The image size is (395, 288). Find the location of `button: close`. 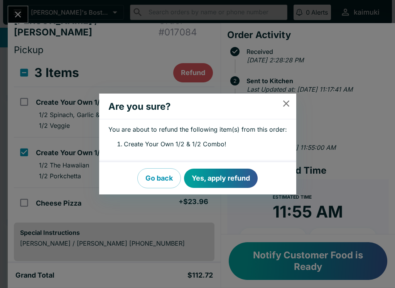

button: close is located at coordinates (286, 103).